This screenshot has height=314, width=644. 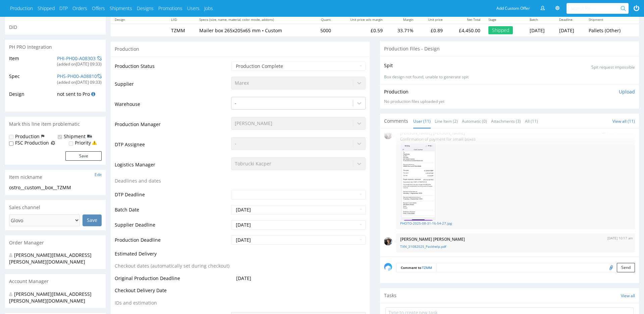 What do you see at coordinates (418, 182) in the screenshot?
I see `img: thumbnail_PHOTO-2025-08-31-16-54-27.jpg` at bounding box center [418, 182].